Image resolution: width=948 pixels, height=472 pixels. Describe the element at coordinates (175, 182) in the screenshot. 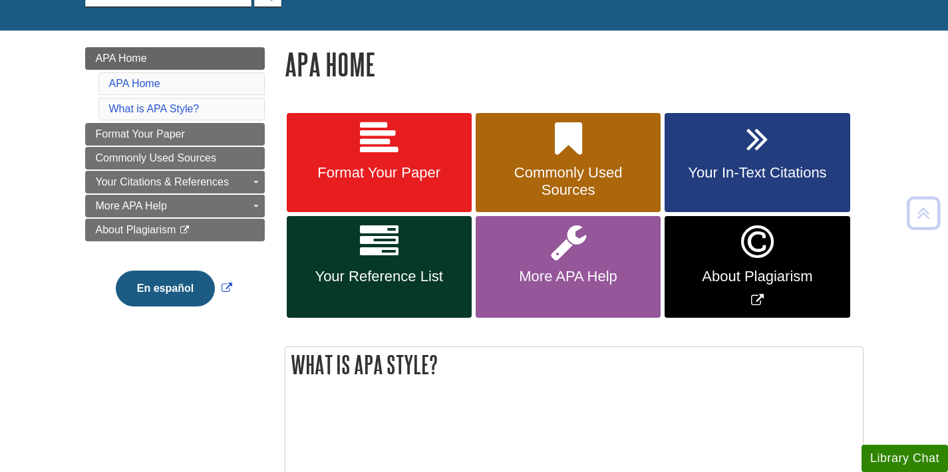

I see `a: Your Citations & References` at that location.